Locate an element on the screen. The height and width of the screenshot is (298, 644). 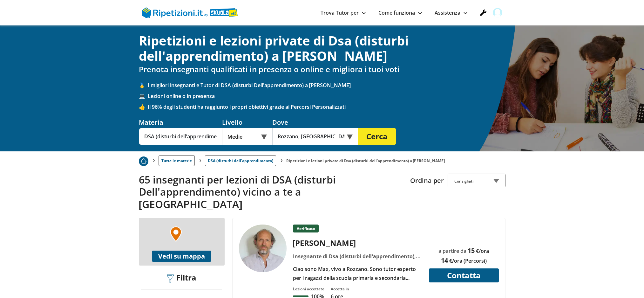
a: Trova Tutor per is located at coordinates (343, 13).